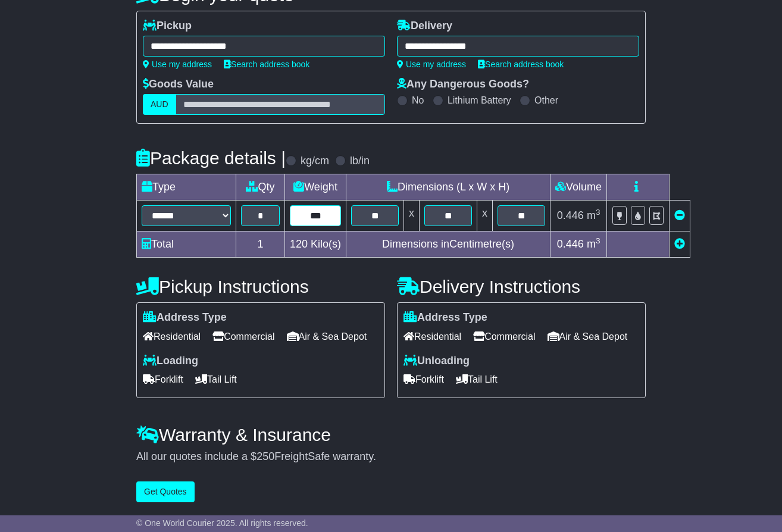  What do you see at coordinates (579, 188) in the screenshot?
I see `td: Volume` at bounding box center [579, 188].